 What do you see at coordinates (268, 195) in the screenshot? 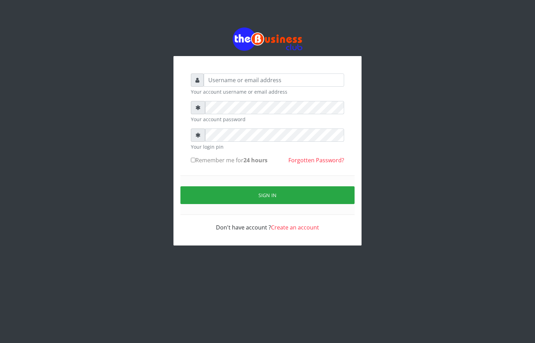
I see `button: Sign in` at bounding box center [268, 195].